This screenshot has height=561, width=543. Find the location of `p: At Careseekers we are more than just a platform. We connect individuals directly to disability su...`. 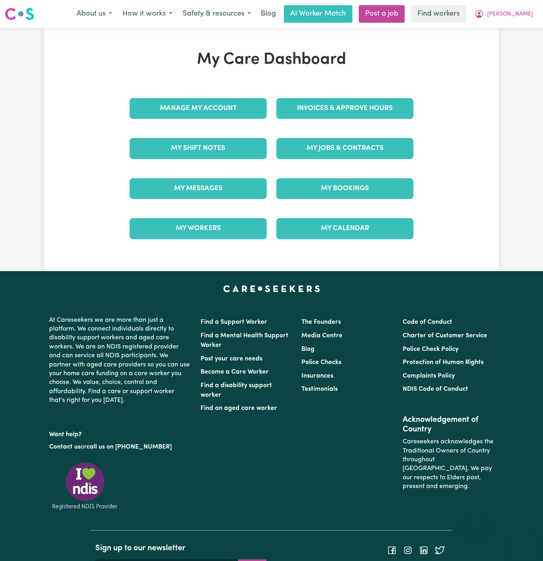

p: At Careseekers we are more than just a platform. We connect individuals directly to disability su... is located at coordinates (120, 360).